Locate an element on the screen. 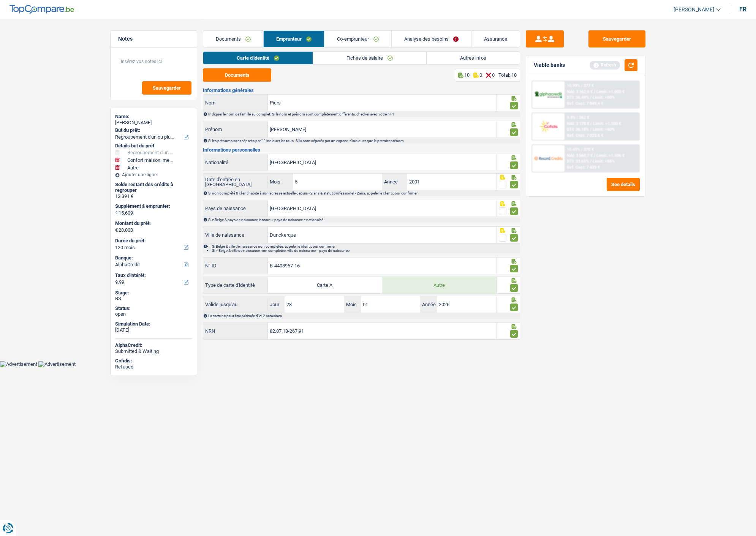  label: Nom is located at coordinates (235, 103).